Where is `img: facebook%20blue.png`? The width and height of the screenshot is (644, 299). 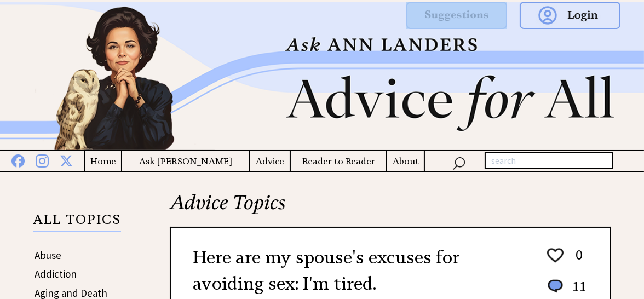 img: facebook%20blue.png is located at coordinates (18, 160).